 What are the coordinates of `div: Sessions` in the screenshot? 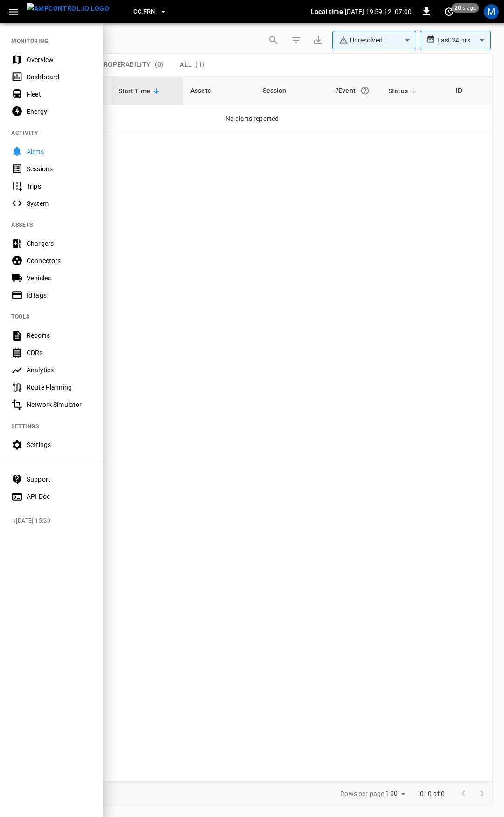 It's located at (59, 169).